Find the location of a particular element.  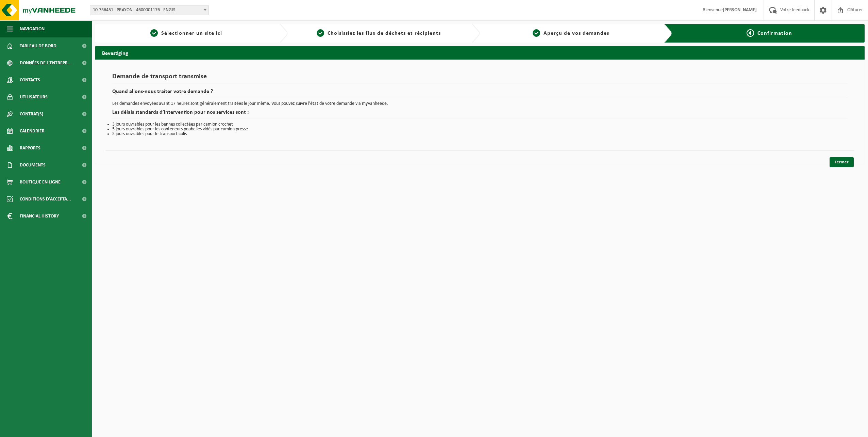

span: Choisissiez les flux de déchets et récipients is located at coordinates (384, 33).